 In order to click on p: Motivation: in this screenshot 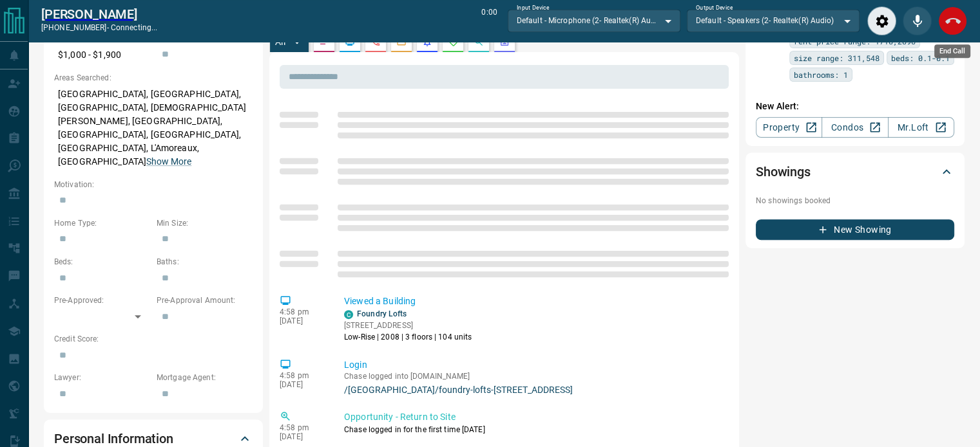, I will do `click(153, 185)`.